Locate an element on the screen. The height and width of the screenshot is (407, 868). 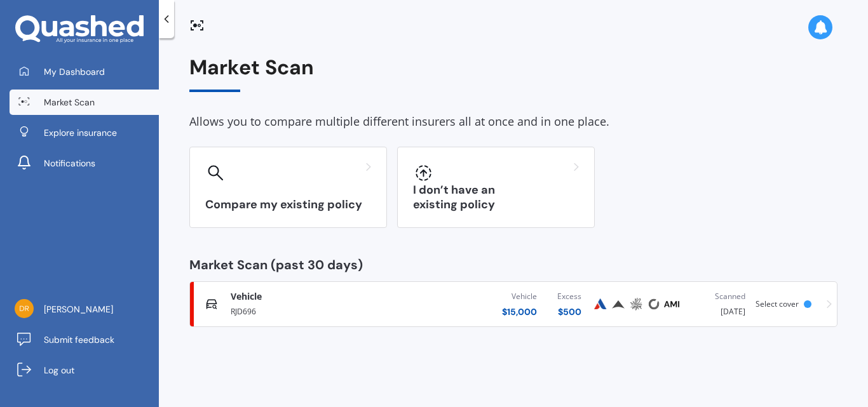
span: Notifications is located at coordinates (69, 163).